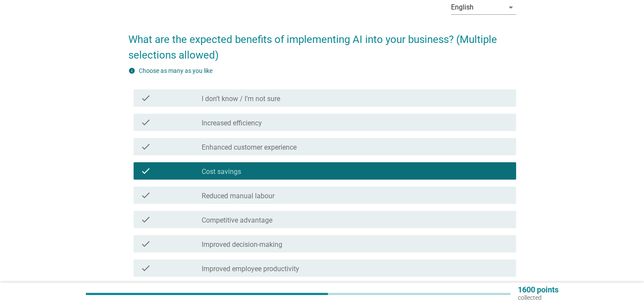  Describe the element at coordinates (463, 7) in the screenshot. I see `div: English` at that location.